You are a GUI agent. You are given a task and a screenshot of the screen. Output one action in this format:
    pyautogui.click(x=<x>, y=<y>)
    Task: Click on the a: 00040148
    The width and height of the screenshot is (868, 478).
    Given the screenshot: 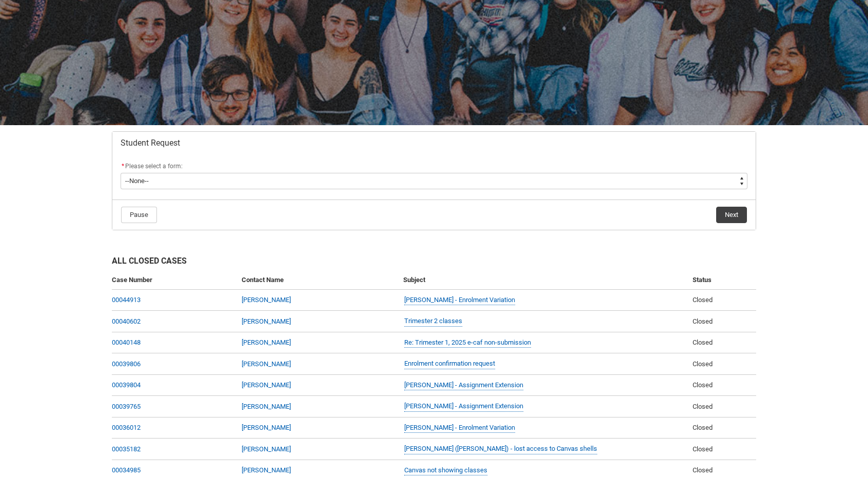 What is the action you would take?
    pyautogui.click(x=126, y=342)
    